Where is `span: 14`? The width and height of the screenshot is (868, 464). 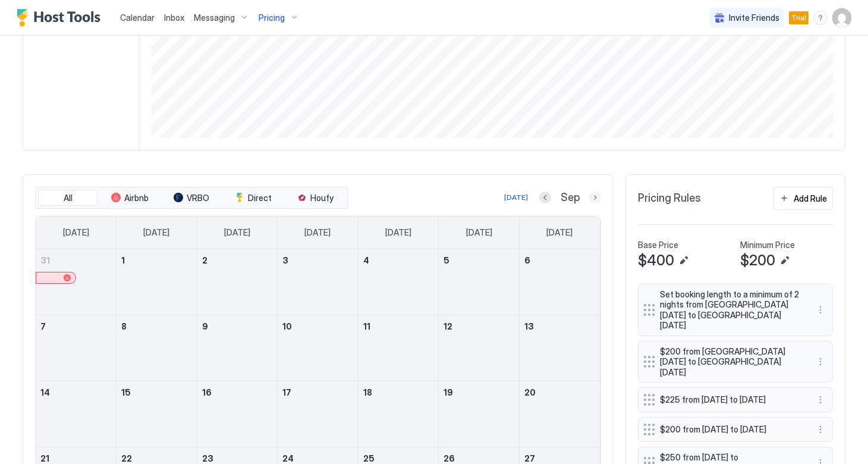
span: 14 is located at coordinates (45, 392).